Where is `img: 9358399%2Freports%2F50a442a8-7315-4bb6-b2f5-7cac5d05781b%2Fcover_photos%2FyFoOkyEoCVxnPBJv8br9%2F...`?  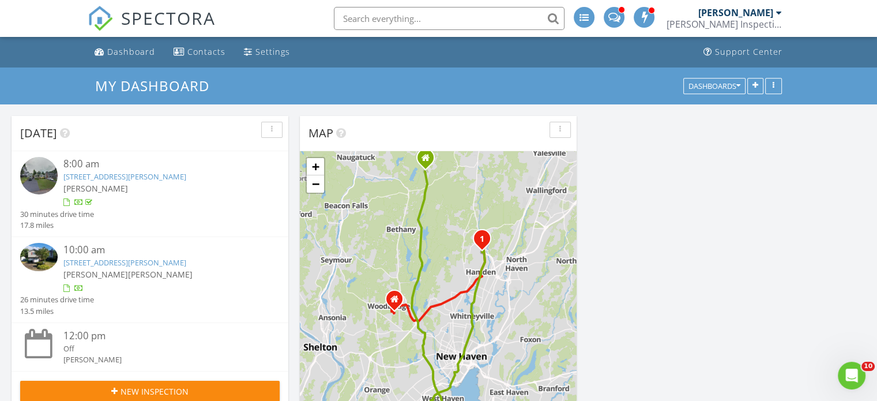 img: 9358399%2Freports%2F50a442a8-7315-4bb6-b2f5-7cac5d05781b%2Fcover_photos%2FyFoOkyEoCVxnPBJv8br9%2F... is located at coordinates (39, 257).